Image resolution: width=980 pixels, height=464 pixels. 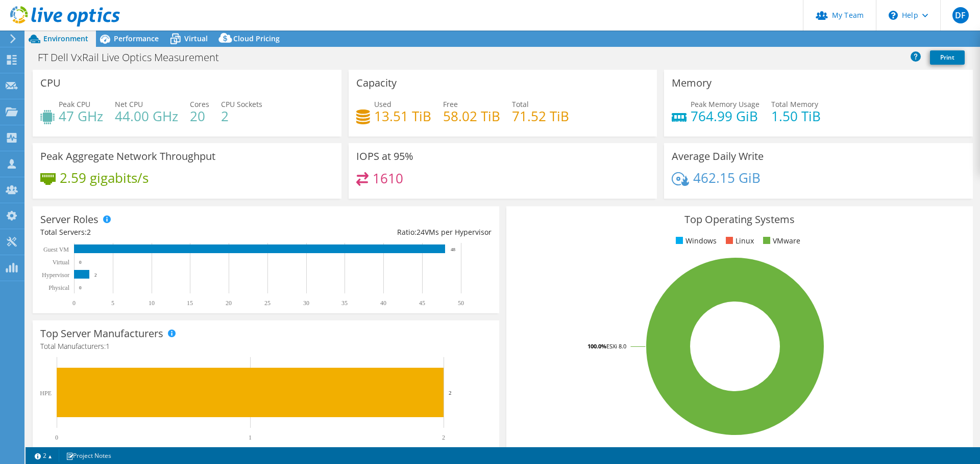 What do you see at coordinates (101, 334) in the screenshot?
I see `h3: Top Server Manufacturers` at bounding box center [101, 334].